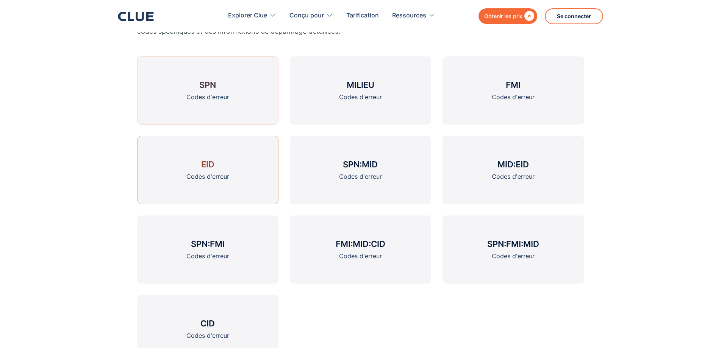 Image resolution: width=721 pixels, height=348 pixels. What do you see at coordinates (513, 85) in the screenshot?
I see `font: FMI` at bounding box center [513, 85].